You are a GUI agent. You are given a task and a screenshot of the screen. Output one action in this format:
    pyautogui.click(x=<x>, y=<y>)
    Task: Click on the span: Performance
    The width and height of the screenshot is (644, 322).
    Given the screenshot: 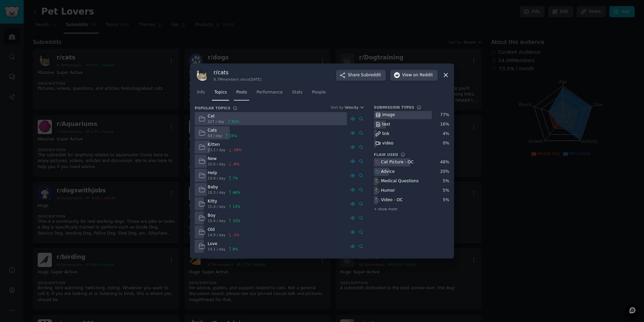 What is the action you would take?
    pyautogui.click(x=269, y=92)
    